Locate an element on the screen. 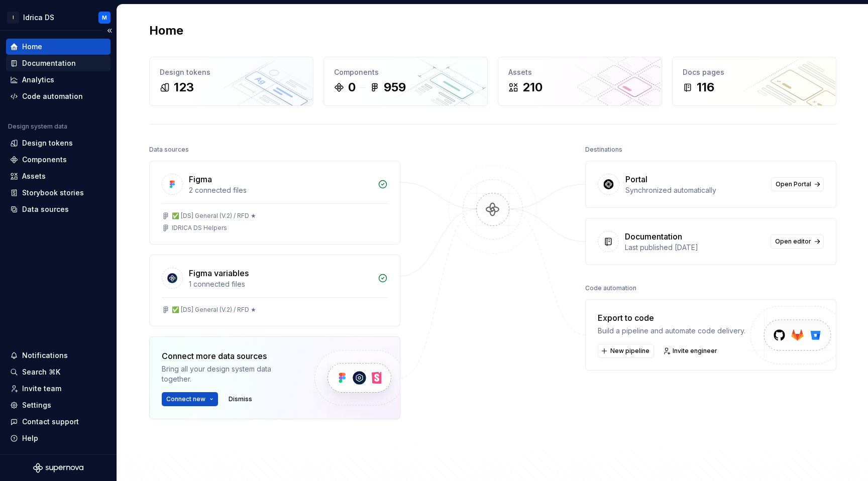  a: Supernova Logo is located at coordinates (59, 469).